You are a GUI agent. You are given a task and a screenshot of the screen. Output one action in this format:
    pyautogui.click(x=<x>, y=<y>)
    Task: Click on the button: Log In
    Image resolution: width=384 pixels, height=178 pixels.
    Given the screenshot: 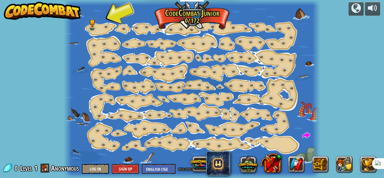 What is the action you would take?
    pyautogui.click(x=96, y=169)
    